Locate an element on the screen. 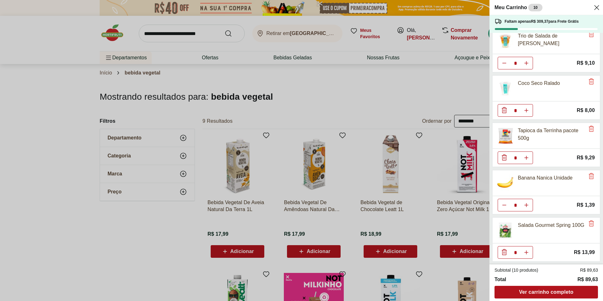  span: R$ 9,10 is located at coordinates (585, 63).